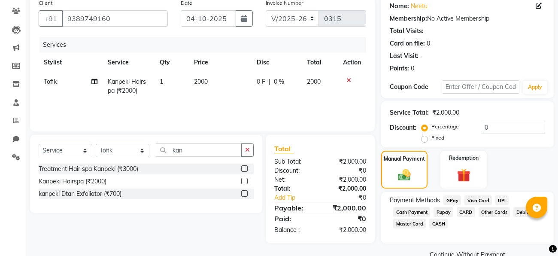 The height and width of the screenshot is (256, 558). I want to click on span: Tofik, so click(50, 82).